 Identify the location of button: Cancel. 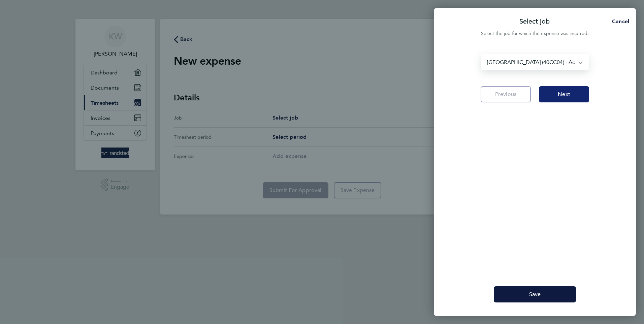
(619, 22).